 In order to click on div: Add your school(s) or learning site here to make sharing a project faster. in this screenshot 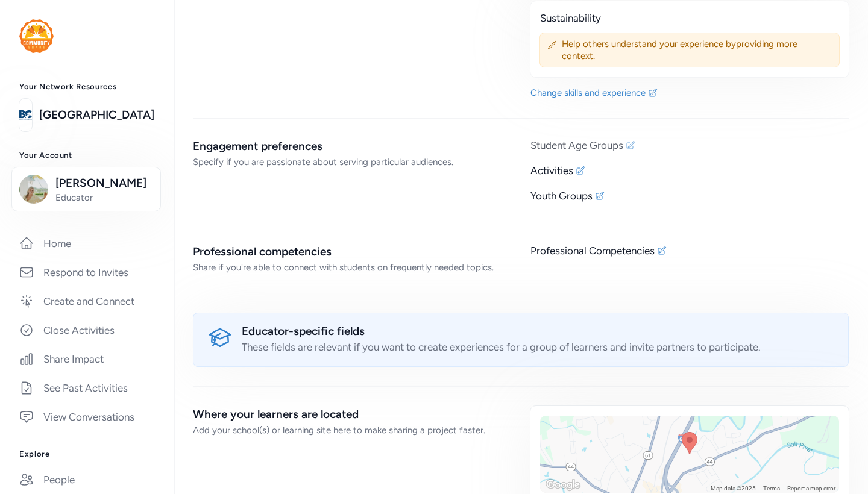, I will do `click(352, 430)`.